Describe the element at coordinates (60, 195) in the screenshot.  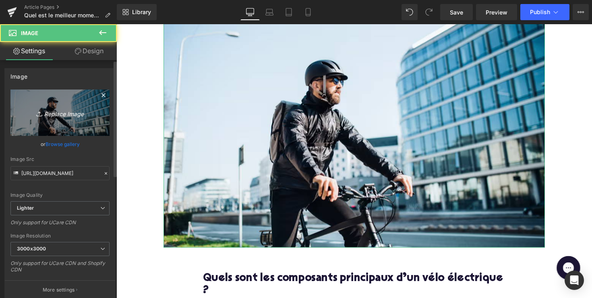
I see `div: Image Quality` at that location.